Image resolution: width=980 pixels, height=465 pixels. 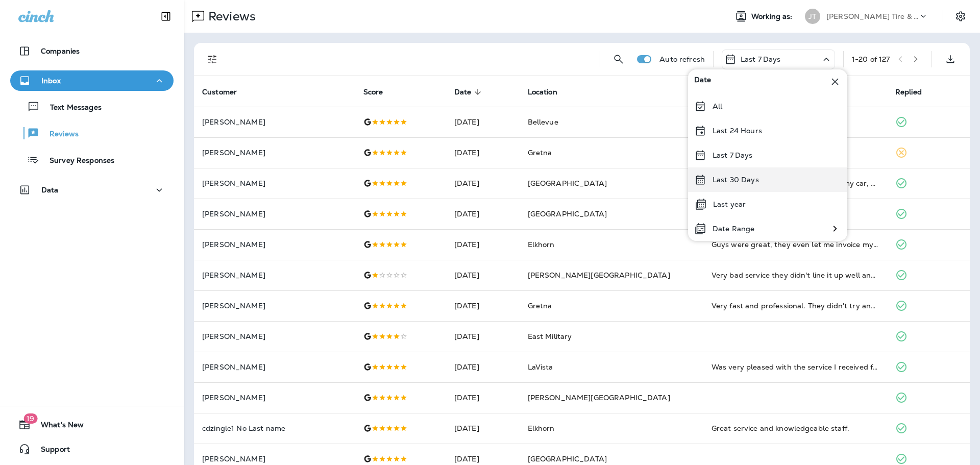 What do you see at coordinates (92, 160) in the screenshot?
I see `button: Survey Responses` at bounding box center [92, 160].